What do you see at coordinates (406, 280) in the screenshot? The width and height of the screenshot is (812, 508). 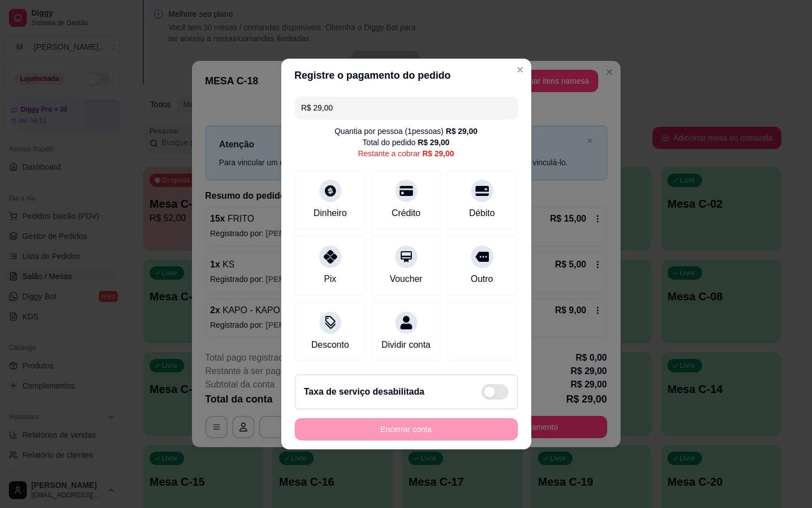 I see `div: Voucher` at bounding box center [406, 280].